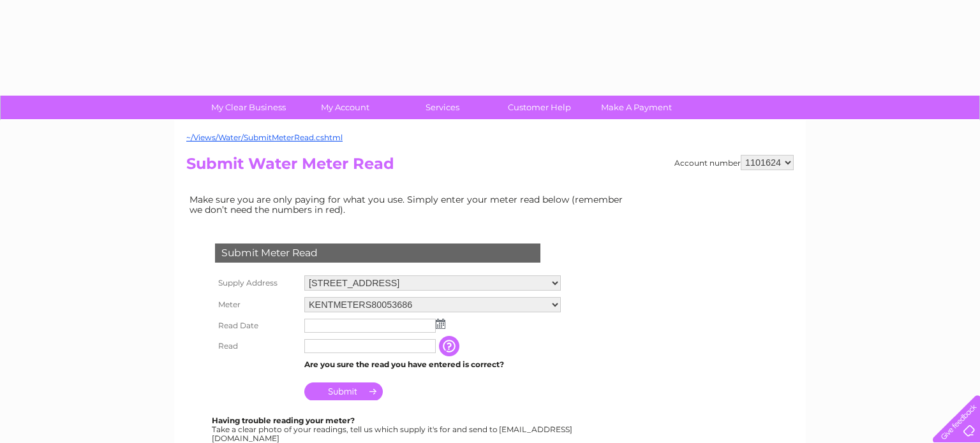  What do you see at coordinates (490, 167) in the screenshot?
I see `h2: Submit Water Meter Read` at bounding box center [490, 167].